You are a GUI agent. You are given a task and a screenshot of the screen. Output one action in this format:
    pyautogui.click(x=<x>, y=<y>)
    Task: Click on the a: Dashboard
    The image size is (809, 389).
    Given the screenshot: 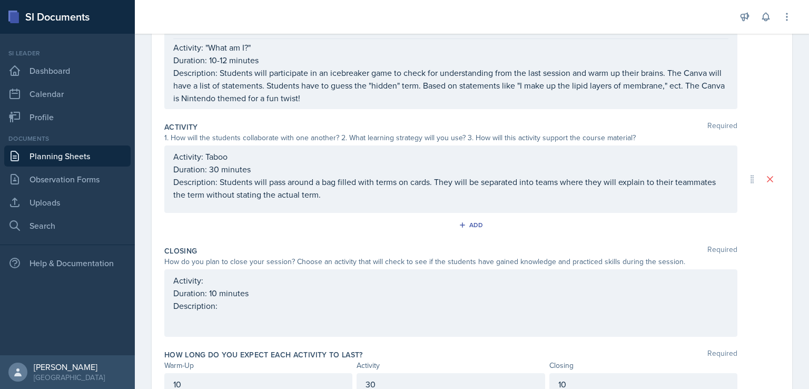 What is the action you would take?
    pyautogui.click(x=67, y=71)
    